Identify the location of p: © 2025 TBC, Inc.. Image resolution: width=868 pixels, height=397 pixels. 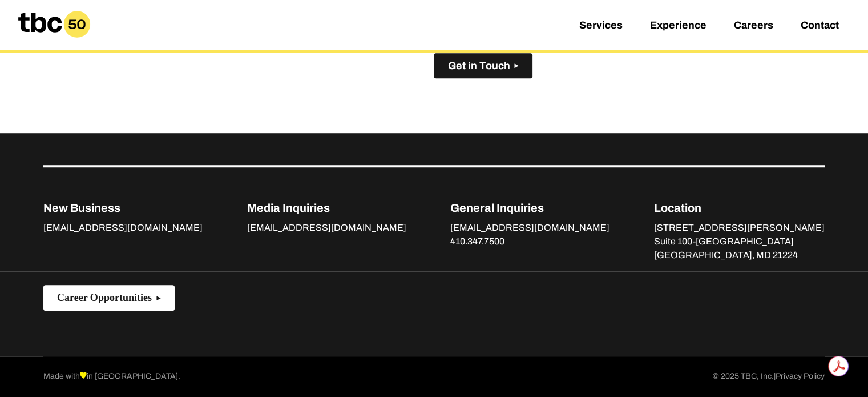
(769, 377).